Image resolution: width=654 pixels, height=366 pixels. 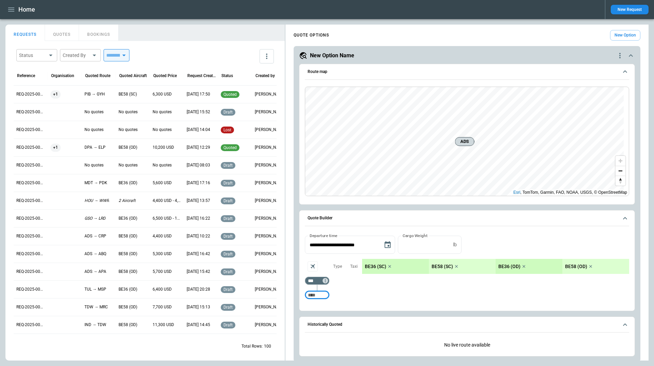 I want to click on h6: Historically Quoted, so click(x=325, y=324).